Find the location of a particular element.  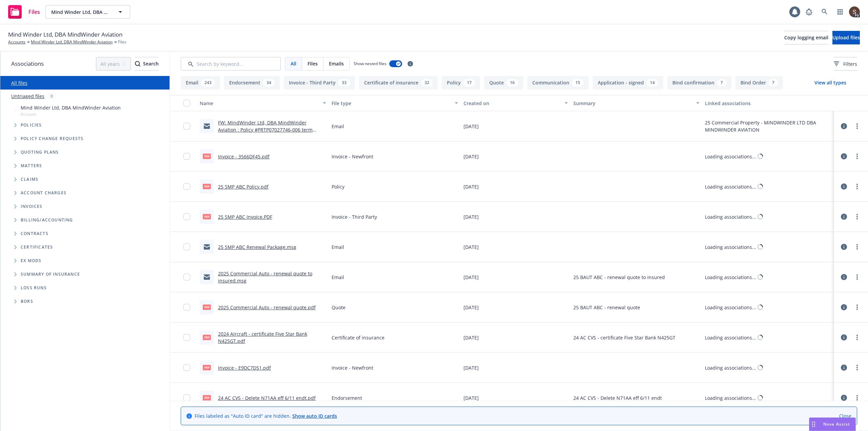

div: Summary is located at coordinates (632, 103).